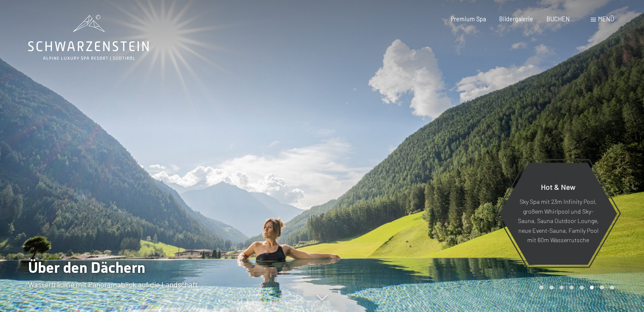 This screenshot has height=312, width=644. I want to click on div: Carousel Page 5, so click(581, 288).